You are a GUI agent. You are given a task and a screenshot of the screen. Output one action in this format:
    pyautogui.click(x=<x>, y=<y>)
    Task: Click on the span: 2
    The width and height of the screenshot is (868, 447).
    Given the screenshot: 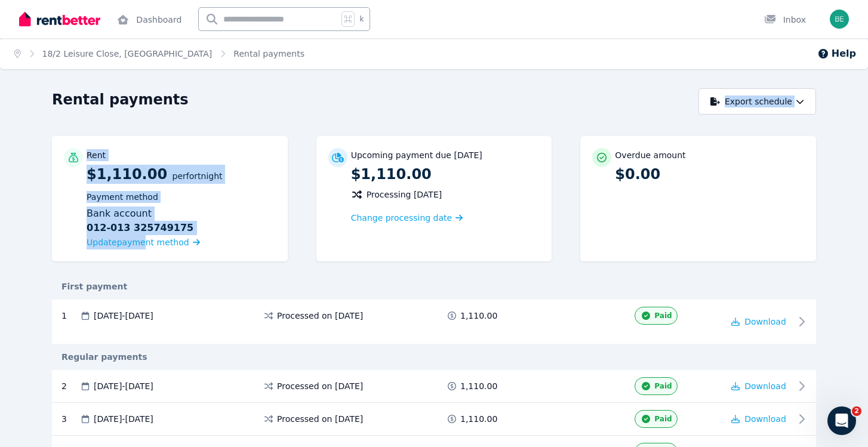 What is the action you would take?
    pyautogui.click(x=857, y=411)
    